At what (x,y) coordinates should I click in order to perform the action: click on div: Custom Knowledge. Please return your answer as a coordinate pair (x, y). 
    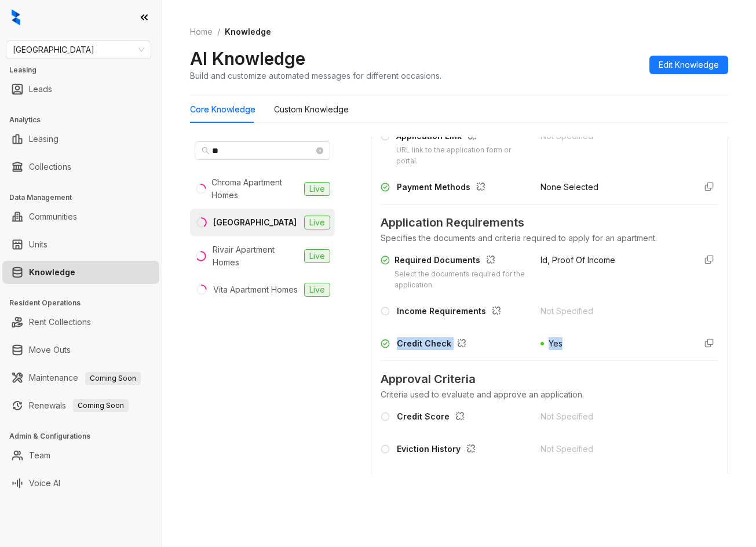
    Looking at the image, I should click on (311, 110).